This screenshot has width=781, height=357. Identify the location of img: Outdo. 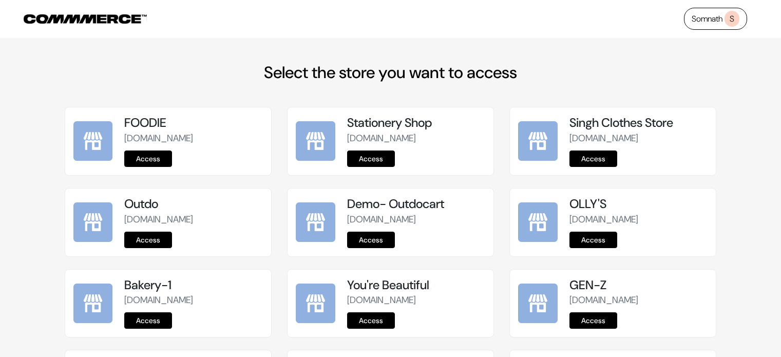
(93, 222).